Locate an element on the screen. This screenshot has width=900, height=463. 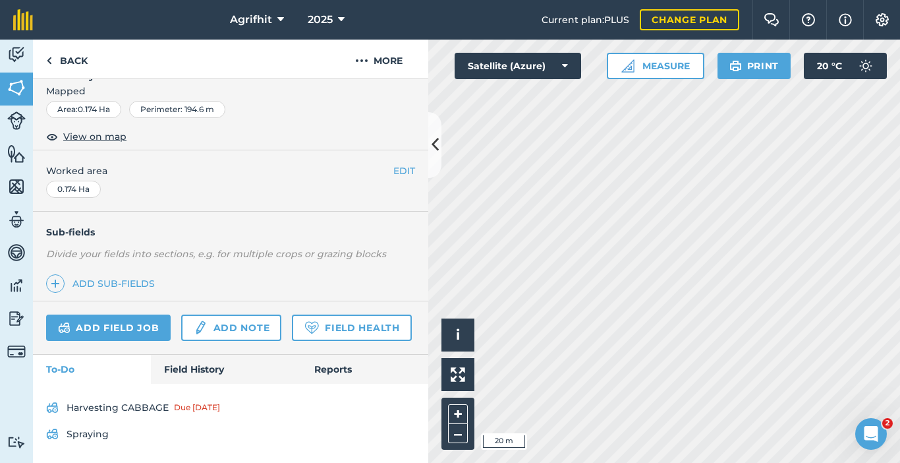
img: A question mark icon is located at coordinates (809, 20).